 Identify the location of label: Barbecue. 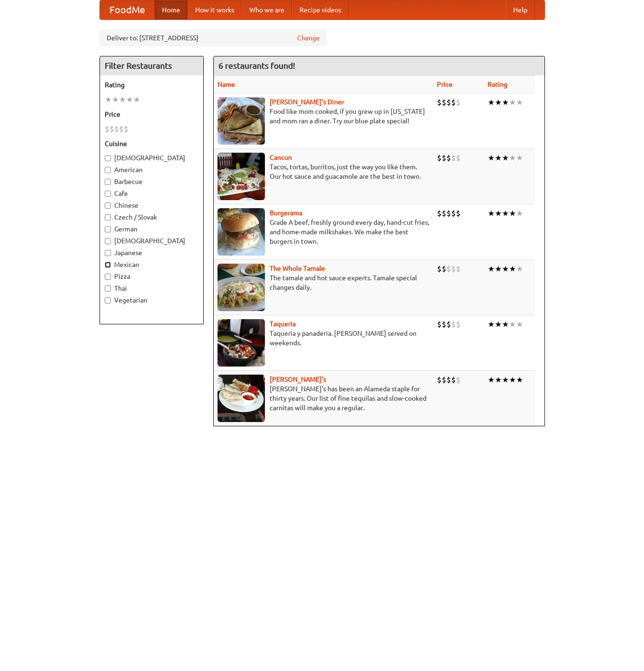
(152, 182).